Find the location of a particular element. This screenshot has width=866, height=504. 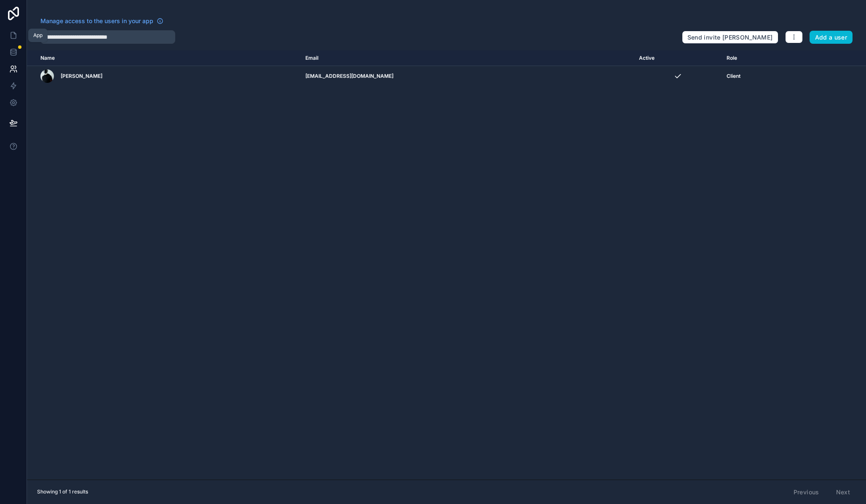

button: Add a user is located at coordinates (831, 37).